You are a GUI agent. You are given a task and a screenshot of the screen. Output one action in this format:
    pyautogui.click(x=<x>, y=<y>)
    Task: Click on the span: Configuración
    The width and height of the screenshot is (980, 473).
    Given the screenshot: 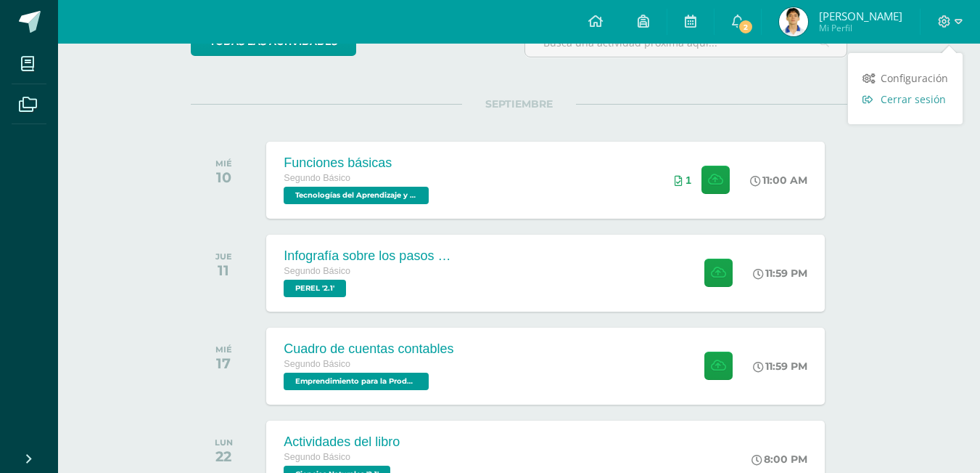 What is the action you would take?
    pyautogui.click(x=914, y=78)
    